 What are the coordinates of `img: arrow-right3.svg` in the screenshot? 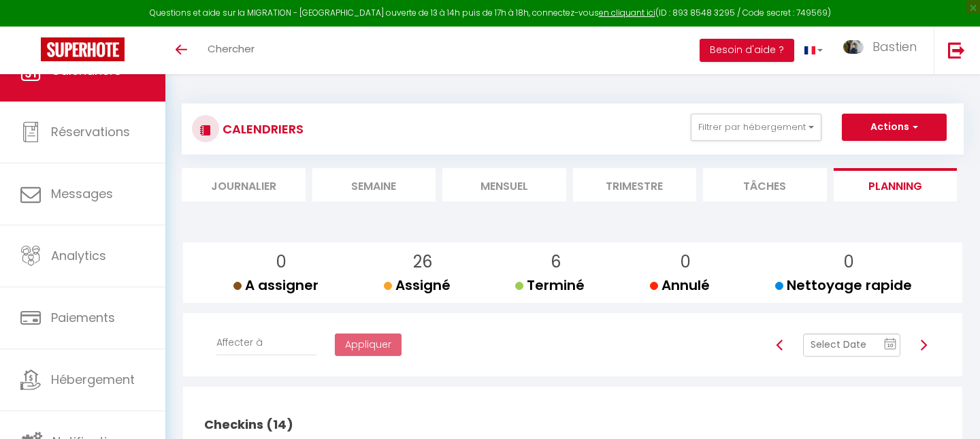 It's located at (924, 345).